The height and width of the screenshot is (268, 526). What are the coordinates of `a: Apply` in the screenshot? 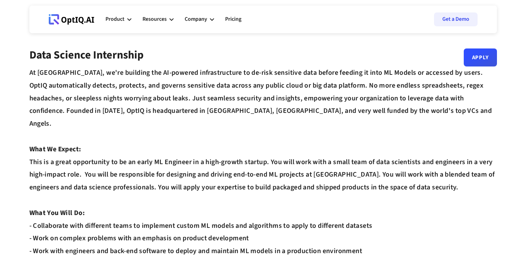 It's located at (480, 57).